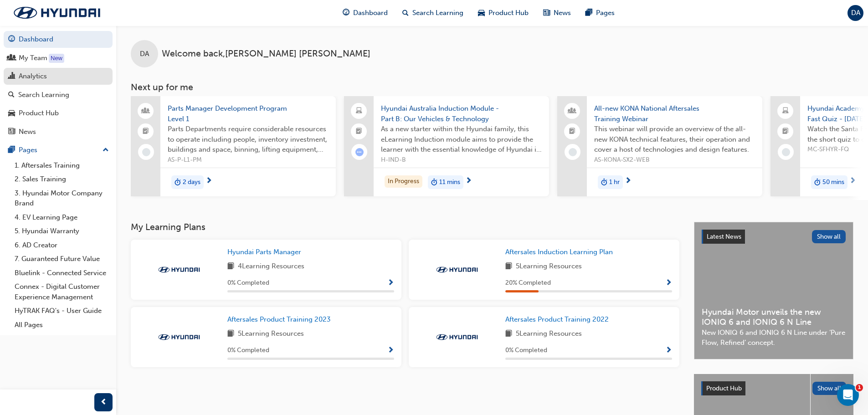 Image resolution: width=868 pixels, height=415 pixels. I want to click on a: All Pages, so click(61, 325).